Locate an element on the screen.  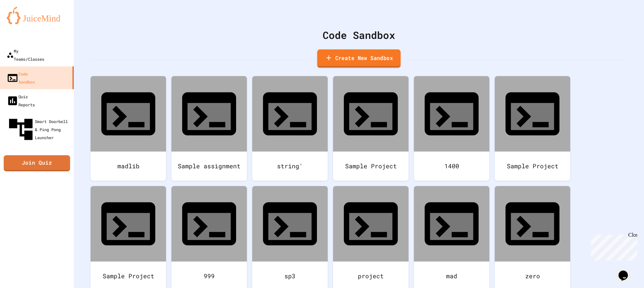
div: My Teams/Classes is located at coordinates (25, 55).